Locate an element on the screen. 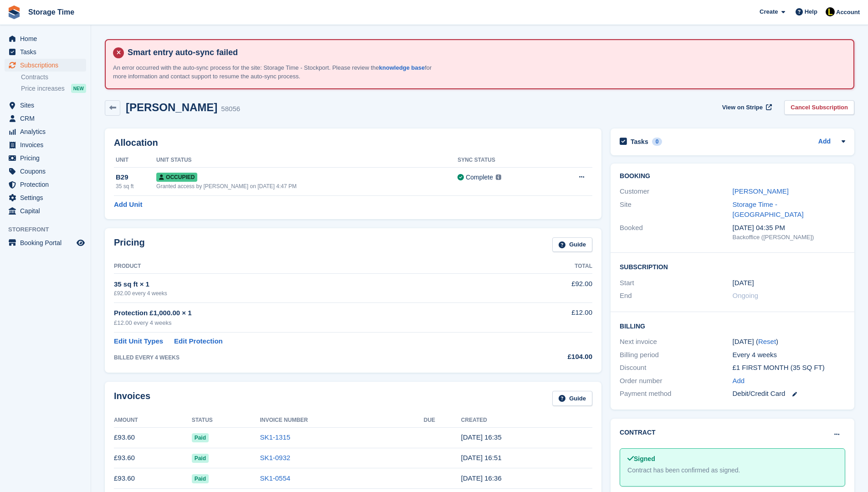 This screenshot has width=868, height=492. th: Product is located at coordinates (309, 267).